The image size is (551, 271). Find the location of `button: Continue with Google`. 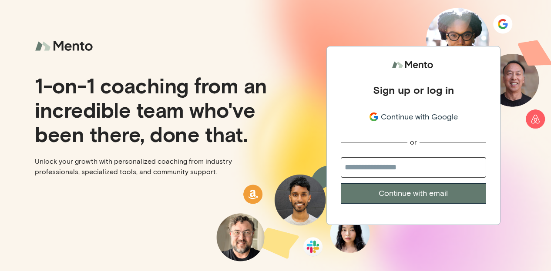

button: Continue with Google is located at coordinates (413, 117).